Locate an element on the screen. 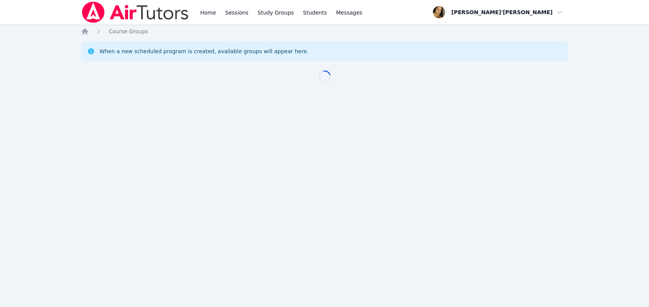 Image resolution: width=649 pixels, height=307 pixels. div: When a new scheduled program is created, available groups will appear here. is located at coordinates (204, 51).